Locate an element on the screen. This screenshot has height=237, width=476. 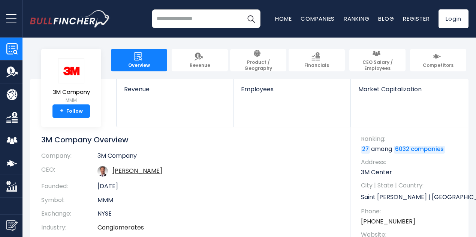
a: 3M Company MMM is located at coordinates (71, 81).